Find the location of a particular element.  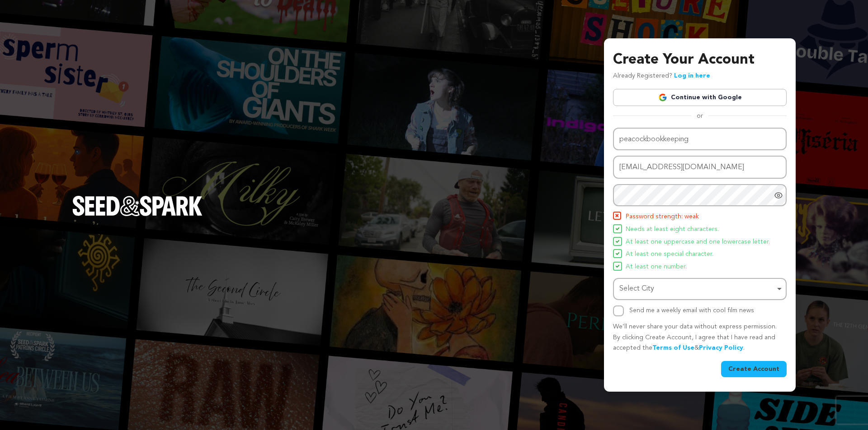

span: Needs at least eight characters. is located at coordinates (672, 230).